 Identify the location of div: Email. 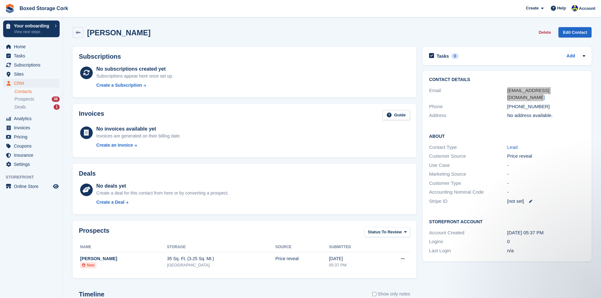
(468, 94).